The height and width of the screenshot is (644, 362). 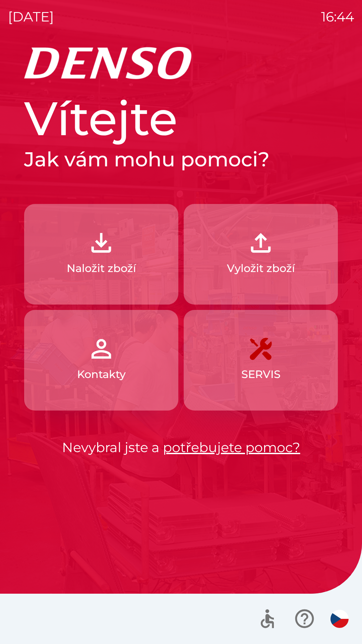 I want to click on p: Nevybral jste a, so click(x=181, y=447).